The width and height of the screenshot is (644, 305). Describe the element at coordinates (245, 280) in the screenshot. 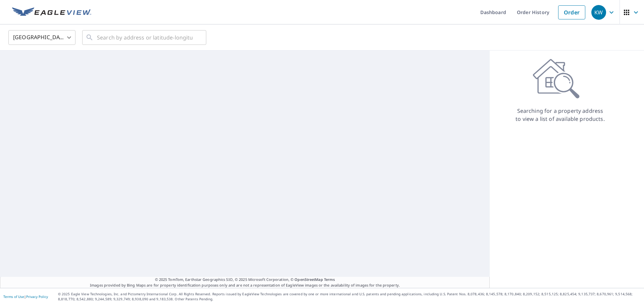

I see `span: © 2025 TomTom, Earthstar Geographics SIO, © 2025 Microsoft Corporation, ©` at that location.